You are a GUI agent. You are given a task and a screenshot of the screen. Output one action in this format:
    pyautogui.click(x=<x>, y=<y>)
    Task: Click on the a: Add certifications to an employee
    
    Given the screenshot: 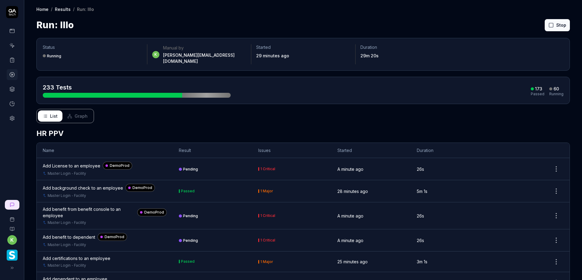 What is the action you would take?
    pyautogui.click(x=76, y=258)
    